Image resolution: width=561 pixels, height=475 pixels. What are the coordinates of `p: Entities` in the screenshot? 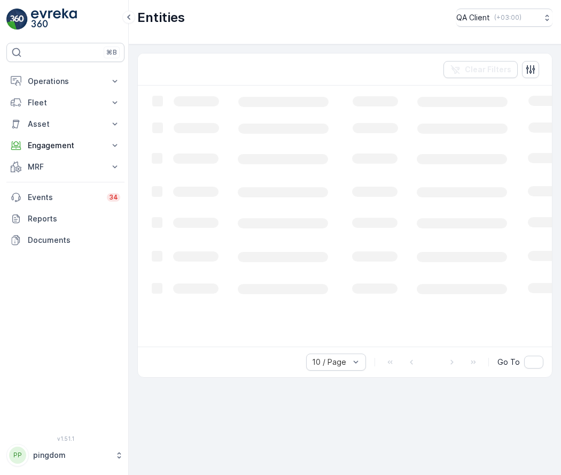 It's located at (161, 18).